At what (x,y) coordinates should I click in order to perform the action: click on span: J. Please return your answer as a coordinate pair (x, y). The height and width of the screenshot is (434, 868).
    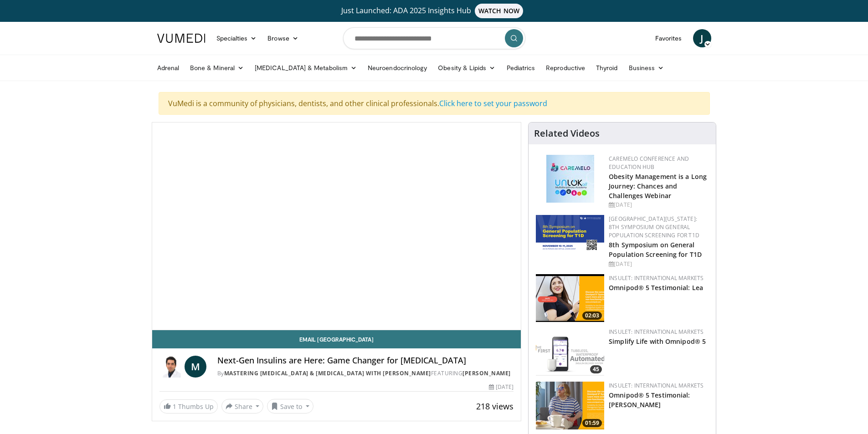
    Looking at the image, I should click on (702, 38).